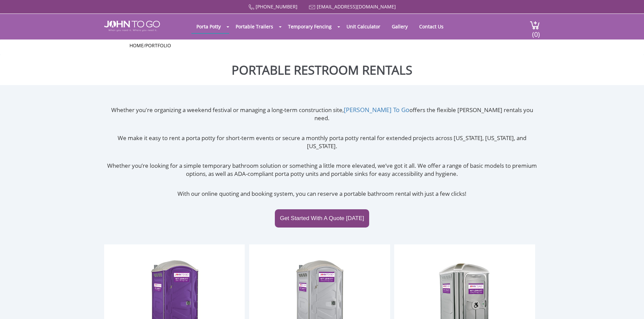 The height and width of the screenshot is (319, 644). I want to click on a: Unit Calculator, so click(363, 27).